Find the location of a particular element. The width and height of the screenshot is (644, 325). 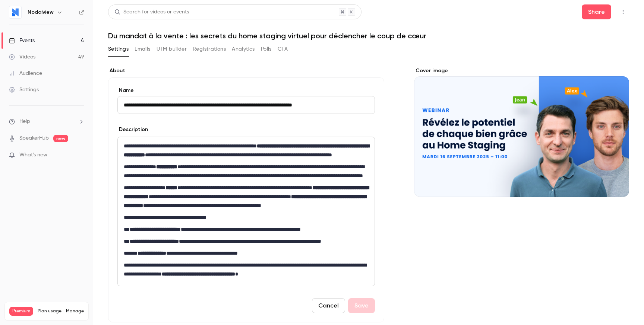

div: Audience is located at coordinates (26, 73).